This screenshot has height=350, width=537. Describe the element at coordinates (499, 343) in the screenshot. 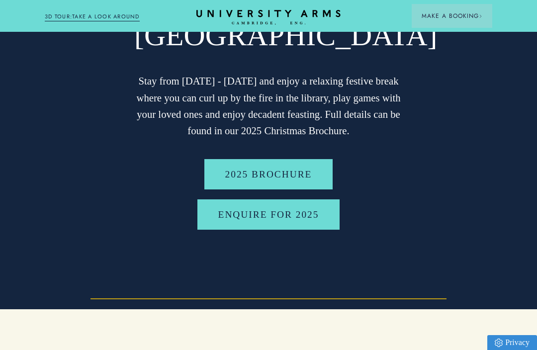

I see `img: Privacy` at that location.